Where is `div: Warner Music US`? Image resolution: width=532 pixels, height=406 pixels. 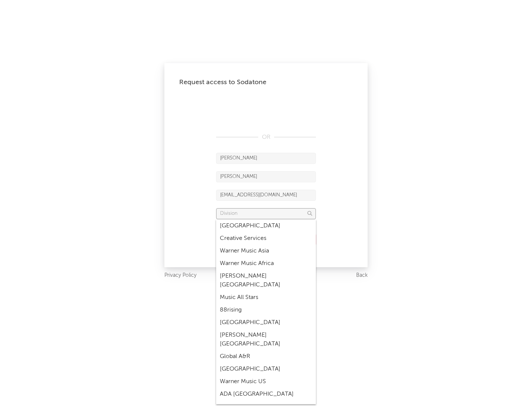 div: Warner Music US is located at coordinates (266, 382).